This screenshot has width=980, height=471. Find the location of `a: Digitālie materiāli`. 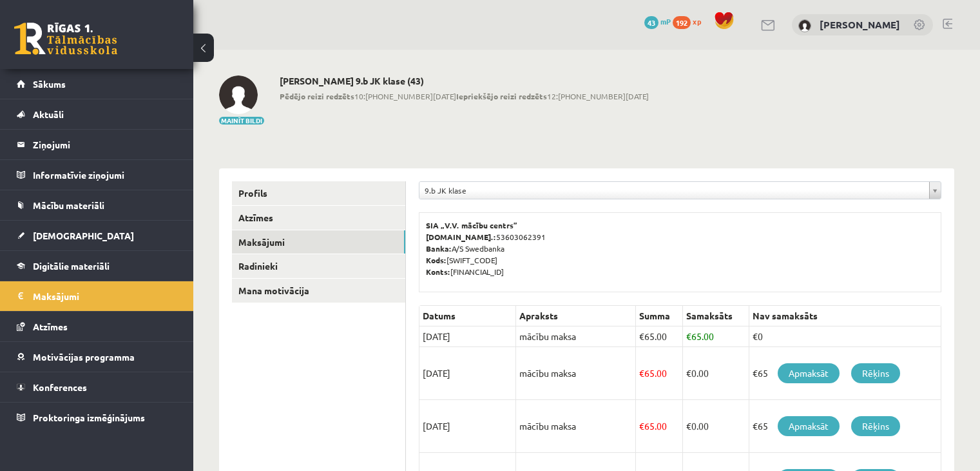

a: Digitālie materiāli is located at coordinates (97, 266).